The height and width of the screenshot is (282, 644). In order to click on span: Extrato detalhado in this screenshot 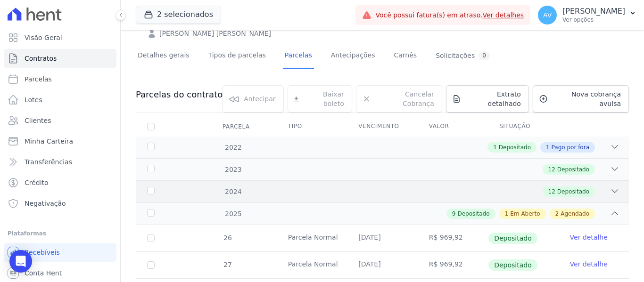, I will do `click(493, 99)`.